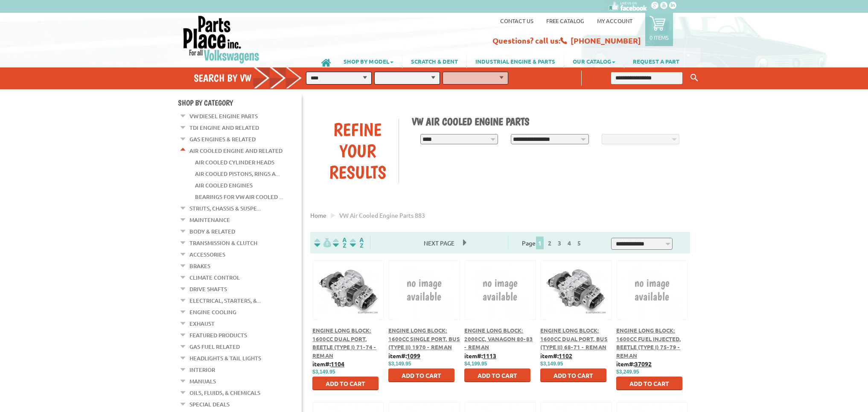 This screenshot has width=868, height=412. I want to click on u: 37092, so click(643, 364).